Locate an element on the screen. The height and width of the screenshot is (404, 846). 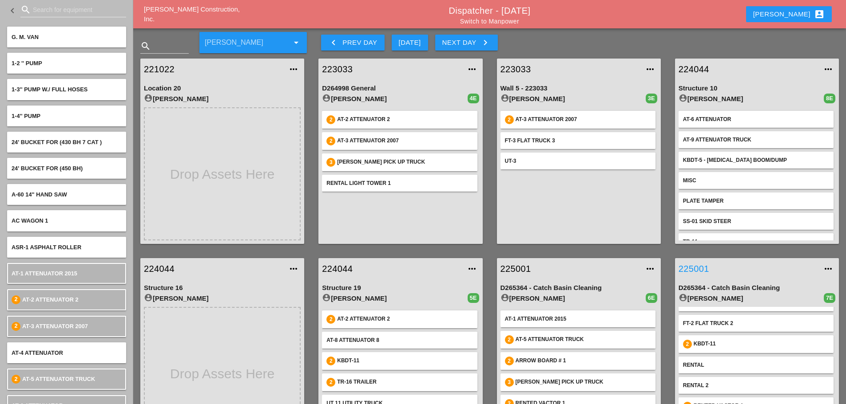
span: AC Wagon 1 is located at coordinates (30, 221).